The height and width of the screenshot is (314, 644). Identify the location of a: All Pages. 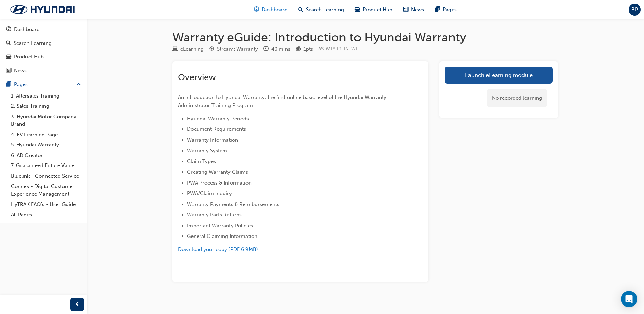
(46, 215).